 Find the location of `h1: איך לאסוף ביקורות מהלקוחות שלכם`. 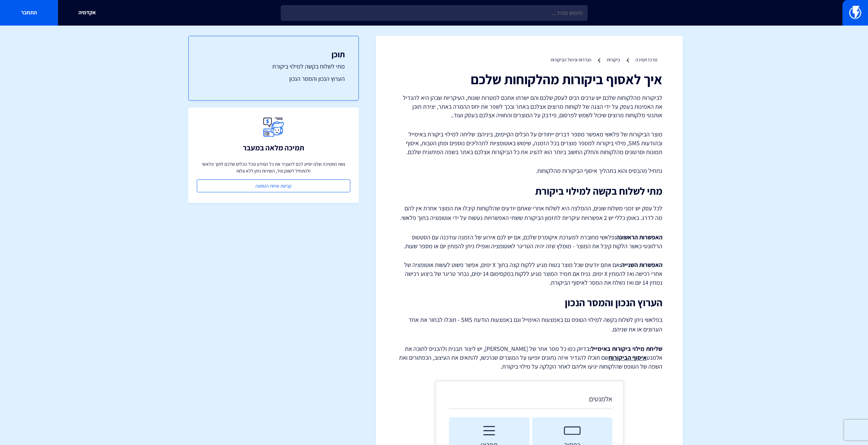

h1: איך לאסוף ביקורות מהלקוחות שלכם is located at coordinates (529, 79).